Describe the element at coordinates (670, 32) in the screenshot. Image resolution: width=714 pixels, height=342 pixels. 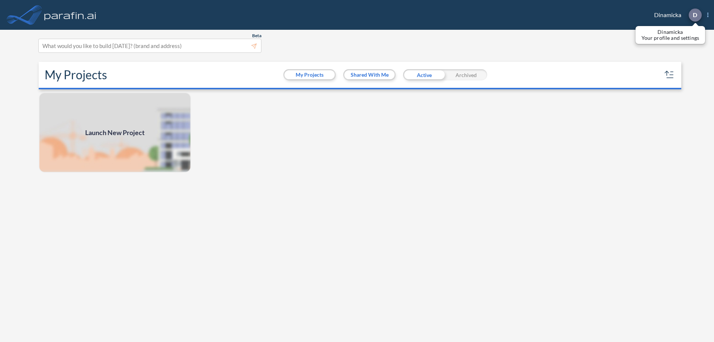
I see `p: Dinamicka` at that location.